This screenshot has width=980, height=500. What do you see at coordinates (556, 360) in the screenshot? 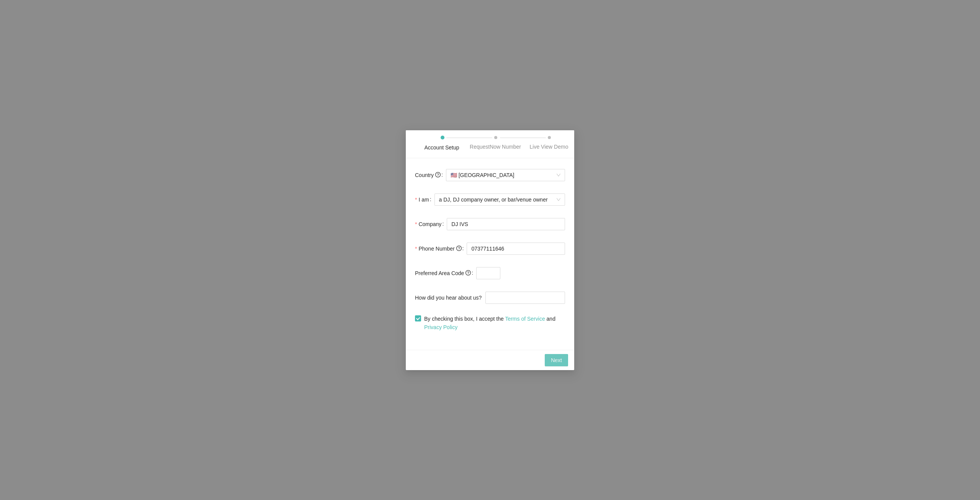
I see `span: Next` at bounding box center [556, 360].